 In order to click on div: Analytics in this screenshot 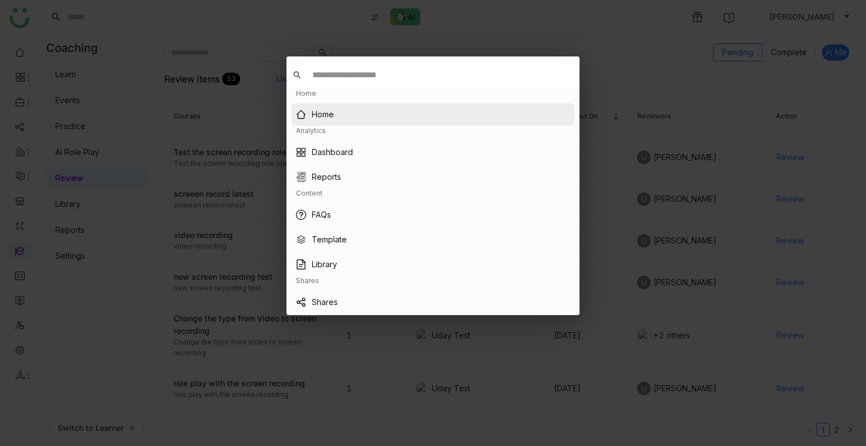, I will do `click(311, 131)`.